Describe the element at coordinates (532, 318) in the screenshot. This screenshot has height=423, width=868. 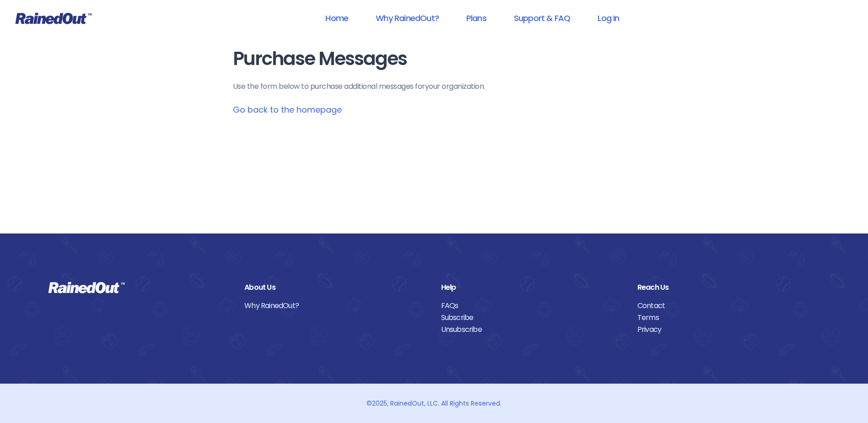
I see `a: Subscribe` at that location.